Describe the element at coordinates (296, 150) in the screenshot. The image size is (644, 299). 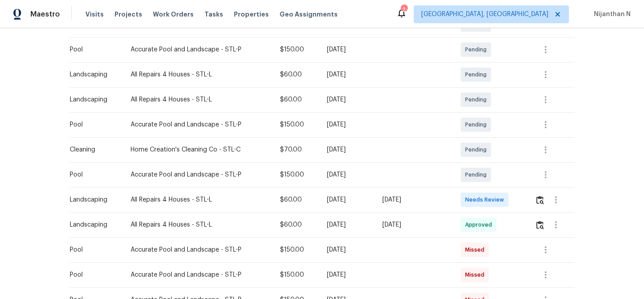
I see `div: $70.00` at that location.